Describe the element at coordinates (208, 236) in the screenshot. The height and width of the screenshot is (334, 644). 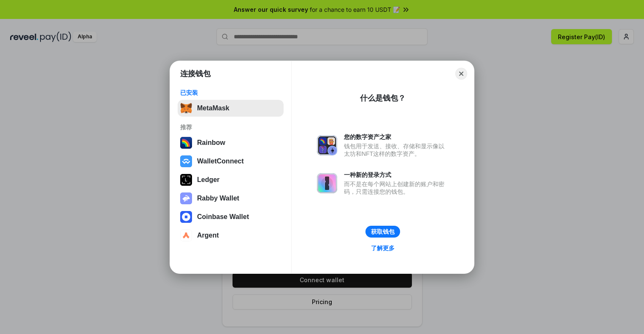
I see `div: Argent` at that location.